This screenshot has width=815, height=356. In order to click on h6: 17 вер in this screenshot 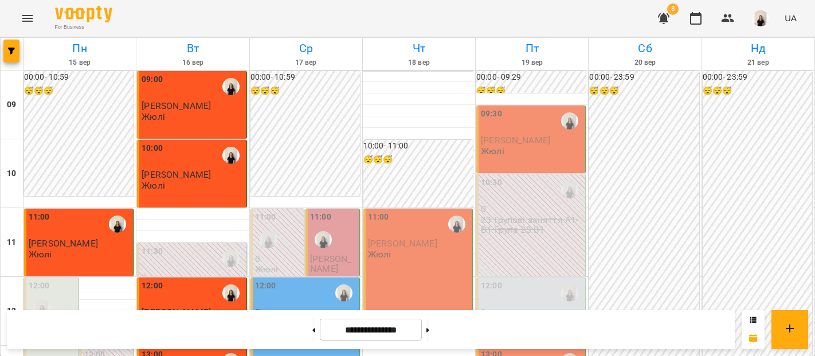, I will do `click(306, 62)`.